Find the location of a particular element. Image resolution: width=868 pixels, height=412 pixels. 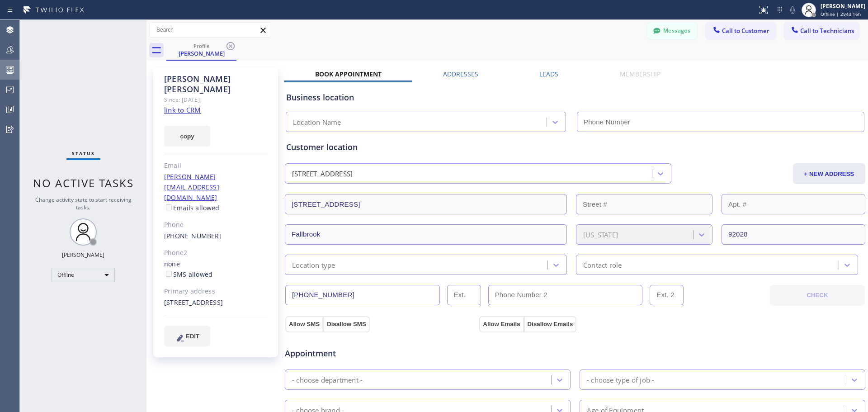

div: Email is located at coordinates (216, 166).